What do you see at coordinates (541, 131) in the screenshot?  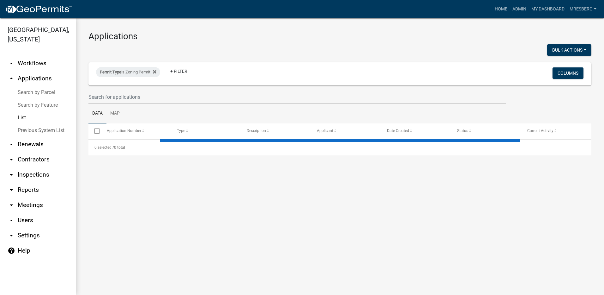 I see `span: Current Activity` at bounding box center [541, 131].